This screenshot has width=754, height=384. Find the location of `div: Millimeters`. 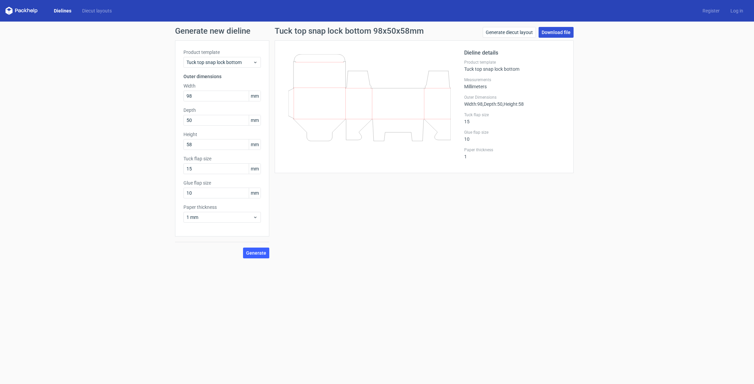

div: Millimeters is located at coordinates (515, 83).